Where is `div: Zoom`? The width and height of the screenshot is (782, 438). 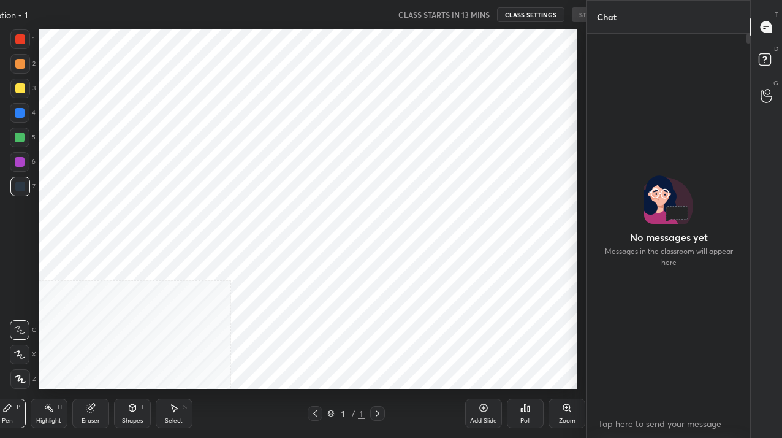
div: Zoom is located at coordinates (567, 420).